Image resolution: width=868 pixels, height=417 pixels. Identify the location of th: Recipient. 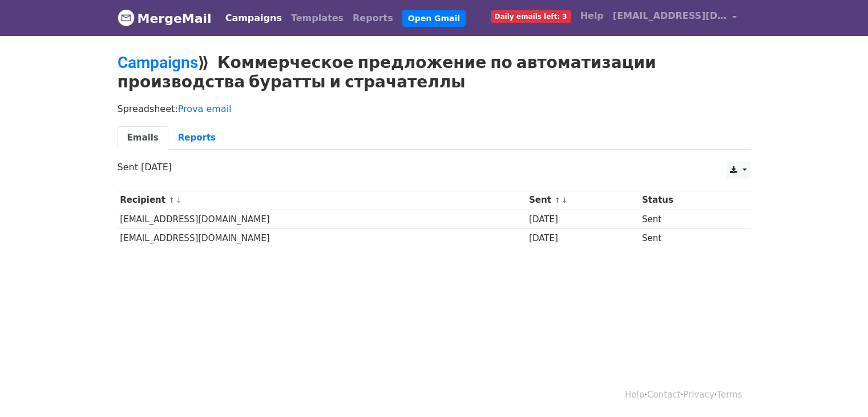
(322, 200).